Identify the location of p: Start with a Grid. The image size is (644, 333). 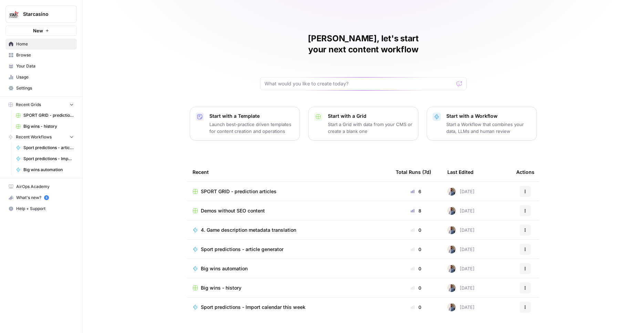
(370, 116).